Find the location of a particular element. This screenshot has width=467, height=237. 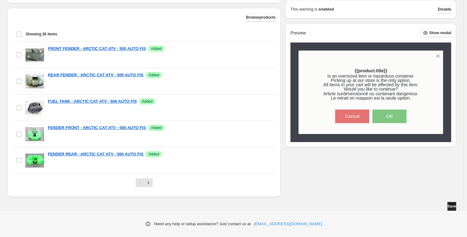

p: FRONT FENDER - ARCTIC CAT ATV - 500 AUTO FIS is located at coordinates (97, 49).